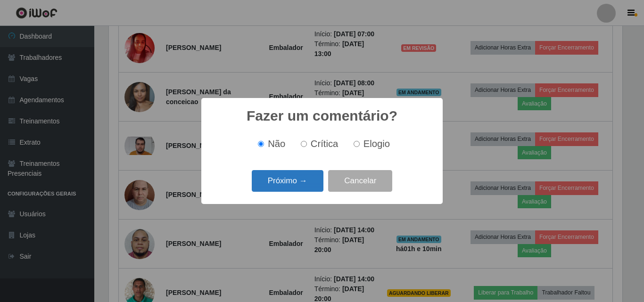  I want to click on span: Elogio, so click(377, 144).